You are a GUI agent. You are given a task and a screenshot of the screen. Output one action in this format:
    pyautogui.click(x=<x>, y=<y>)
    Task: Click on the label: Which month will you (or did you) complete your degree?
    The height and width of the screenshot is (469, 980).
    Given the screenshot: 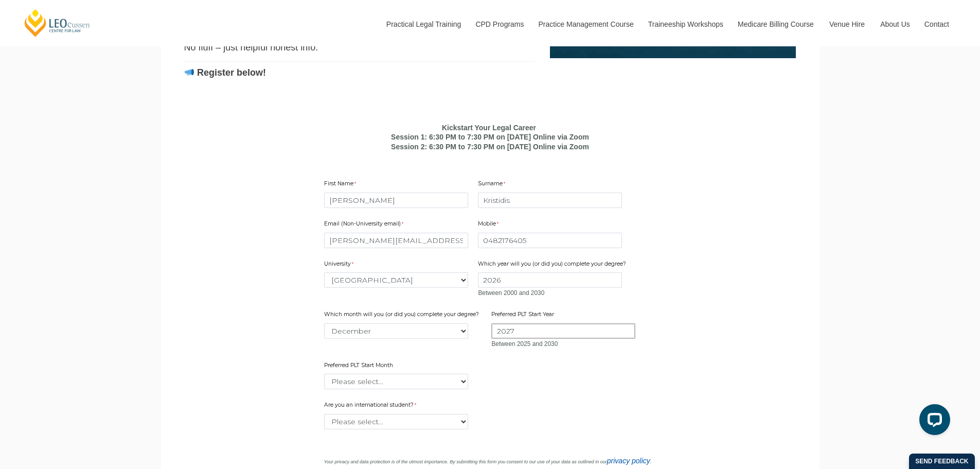 What is the action you would take?
    pyautogui.click(x=403, y=316)
    